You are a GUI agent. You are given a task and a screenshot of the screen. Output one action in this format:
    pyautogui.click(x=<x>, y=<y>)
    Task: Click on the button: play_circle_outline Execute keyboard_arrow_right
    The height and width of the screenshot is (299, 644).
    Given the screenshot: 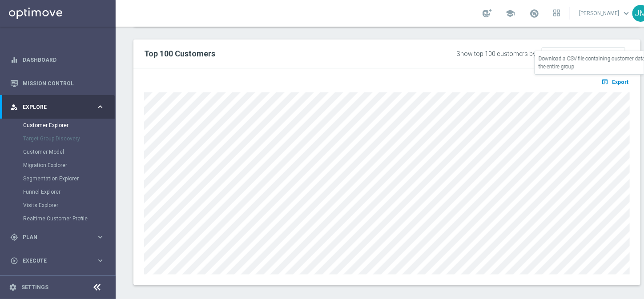 What is the action you would take?
    pyautogui.click(x=57, y=261)
    